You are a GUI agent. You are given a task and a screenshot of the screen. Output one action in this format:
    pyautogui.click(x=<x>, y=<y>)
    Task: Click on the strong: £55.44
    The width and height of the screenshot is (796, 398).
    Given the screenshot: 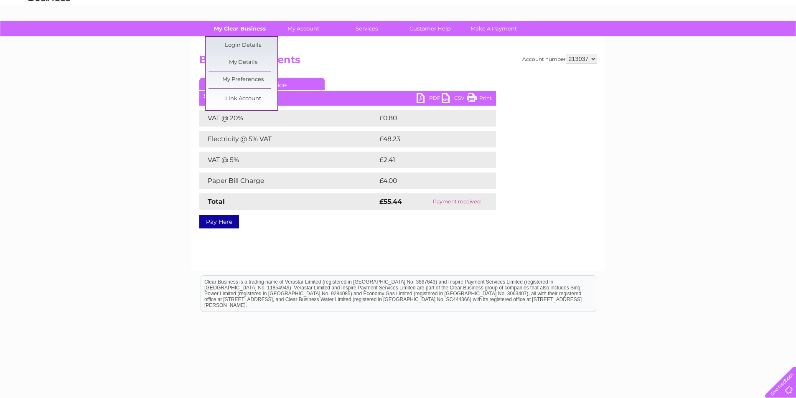 What is the action you would take?
    pyautogui.click(x=391, y=201)
    